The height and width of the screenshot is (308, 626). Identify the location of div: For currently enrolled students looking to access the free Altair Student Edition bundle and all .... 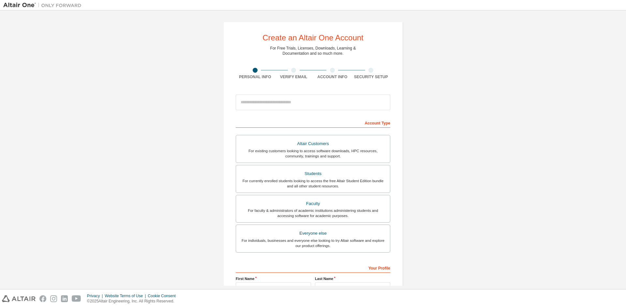
(313, 184).